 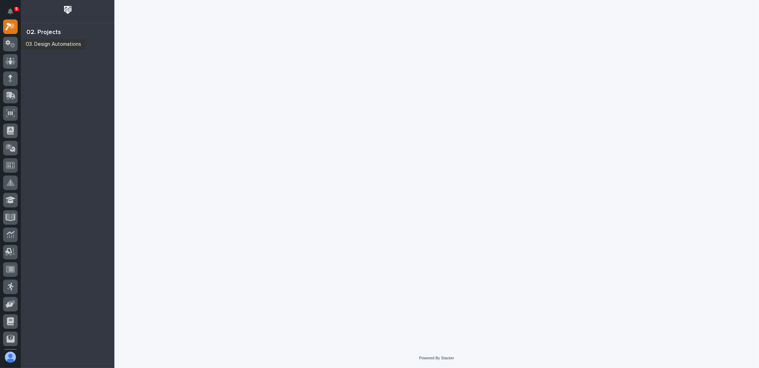 I want to click on div: Notifications5, so click(x=13, y=14).